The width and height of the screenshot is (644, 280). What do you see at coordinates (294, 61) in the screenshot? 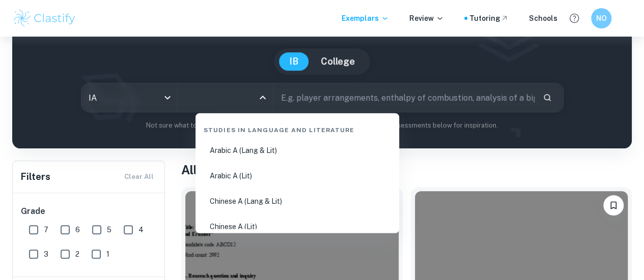
I see `button: IB` at bounding box center [294, 61].